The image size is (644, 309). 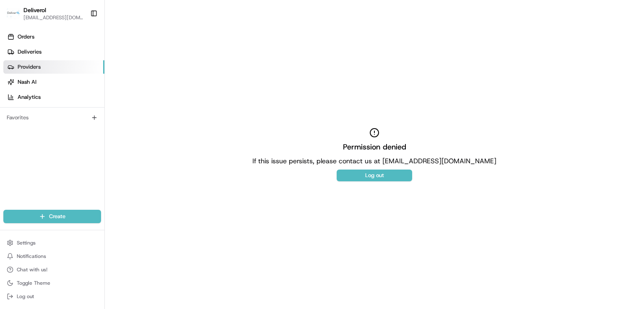 I want to click on span: Analytics, so click(x=29, y=97).